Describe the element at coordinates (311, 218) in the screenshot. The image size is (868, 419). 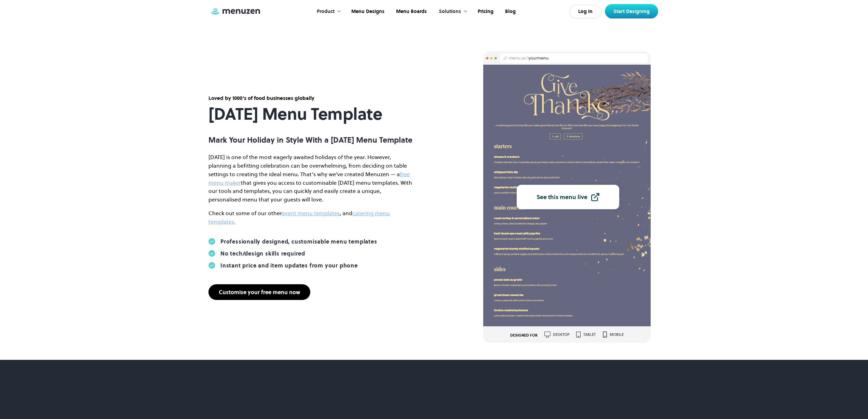
I see `p: Check out some of our other , and` at that location.